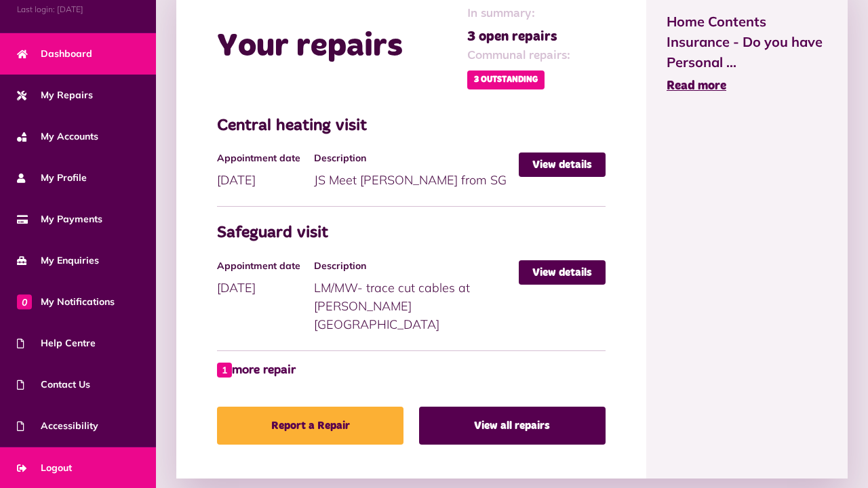 The height and width of the screenshot is (488, 868). What do you see at coordinates (58, 136) in the screenshot?
I see `span: My Accounts` at bounding box center [58, 136].